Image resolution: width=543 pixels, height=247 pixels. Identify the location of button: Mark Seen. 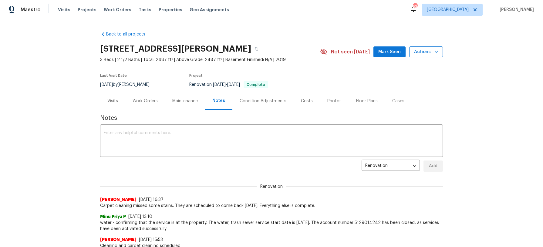
(390, 52).